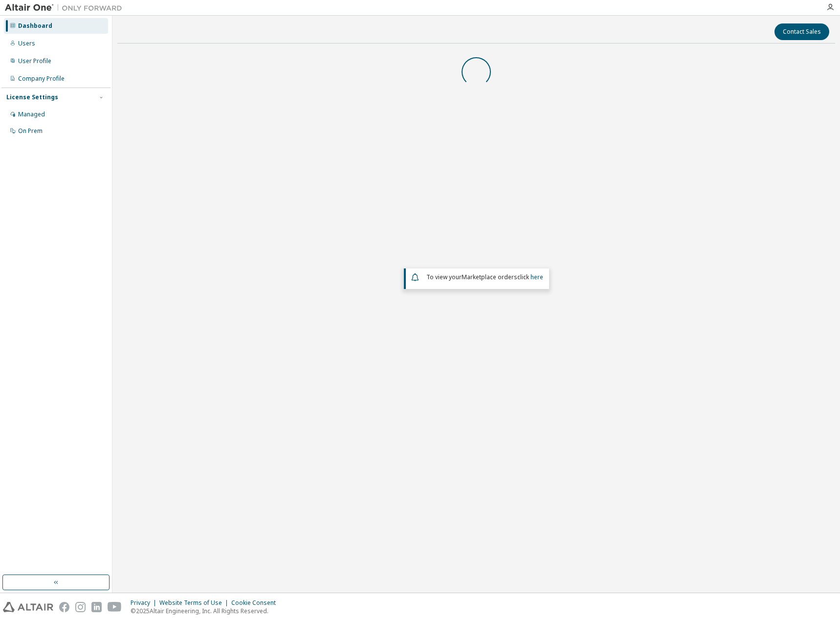 The image size is (840, 621). Describe the element at coordinates (64, 606) in the screenshot. I see `img: facebook.svg` at that location.